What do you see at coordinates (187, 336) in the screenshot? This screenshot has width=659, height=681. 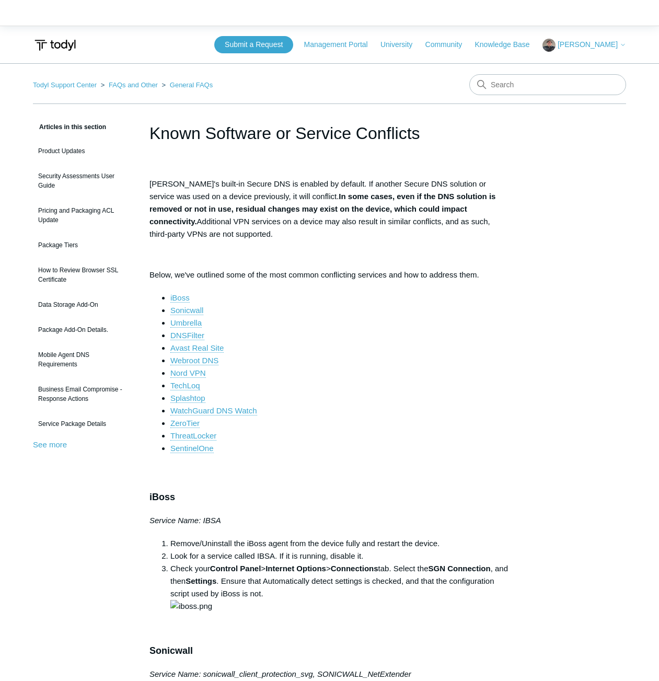 I see `a: DNSFilter` at bounding box center [187, 336].